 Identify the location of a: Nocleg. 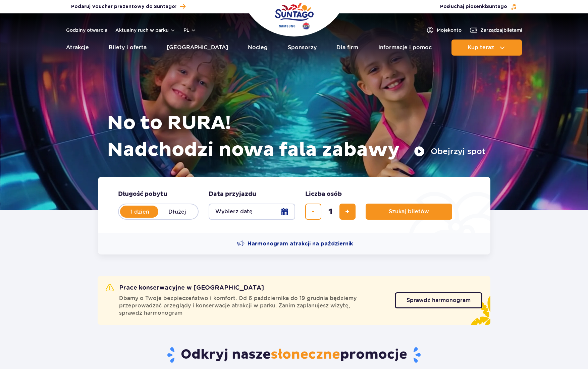
(257, 48).